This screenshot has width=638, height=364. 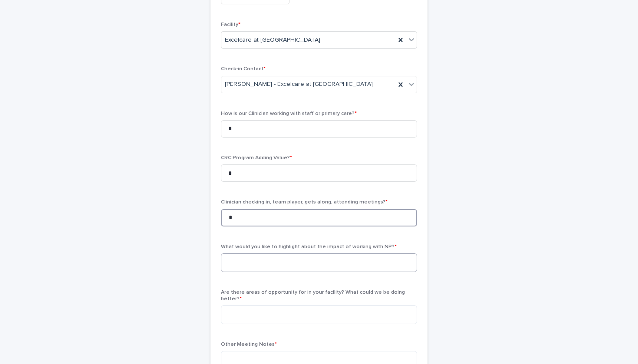 I want to click on span: Are there areas of opportunity for in your facility? What could we be doing better?, so click(x=313, y=295).